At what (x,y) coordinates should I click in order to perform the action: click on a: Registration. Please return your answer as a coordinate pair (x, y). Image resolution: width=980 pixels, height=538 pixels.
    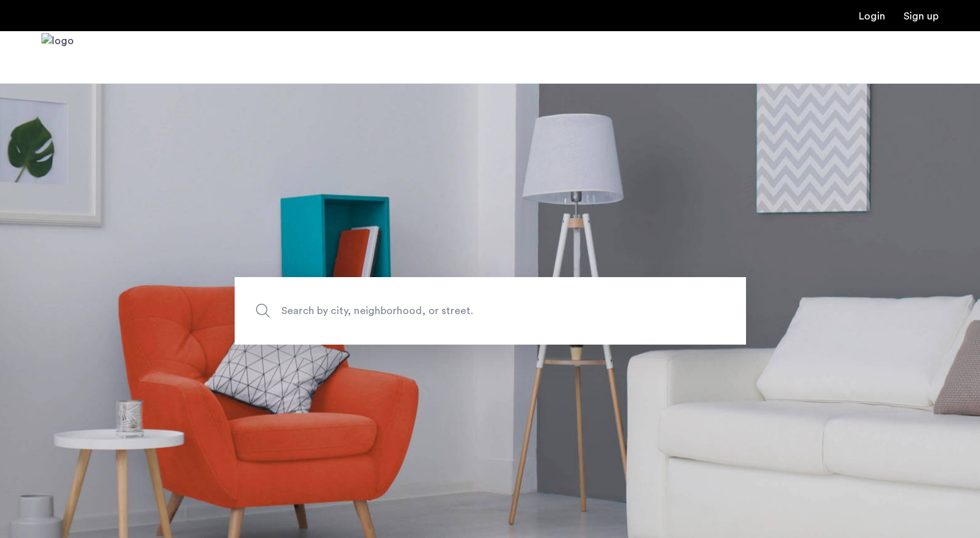
    Looking at the image, I should click on (921, 16).